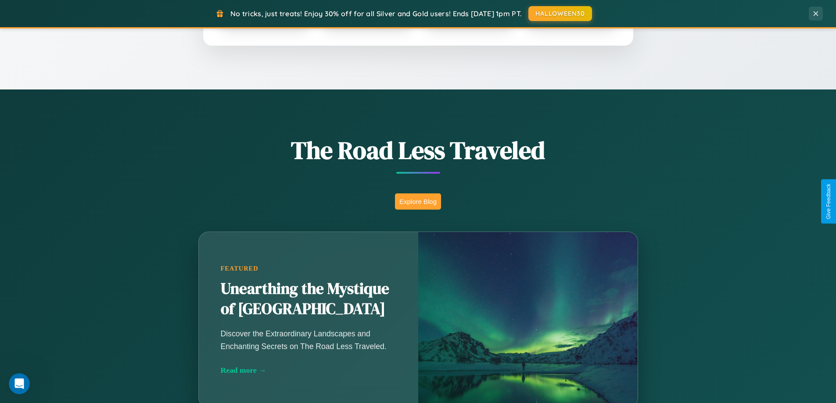 The width and height of the screenshot is (836, 403). I want to click on button: HALLOWEEN30, so click(560, 14).